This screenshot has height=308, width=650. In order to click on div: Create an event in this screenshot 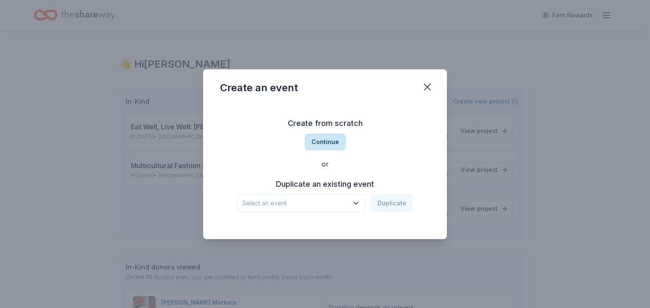, I will do `click(259, 88)`.